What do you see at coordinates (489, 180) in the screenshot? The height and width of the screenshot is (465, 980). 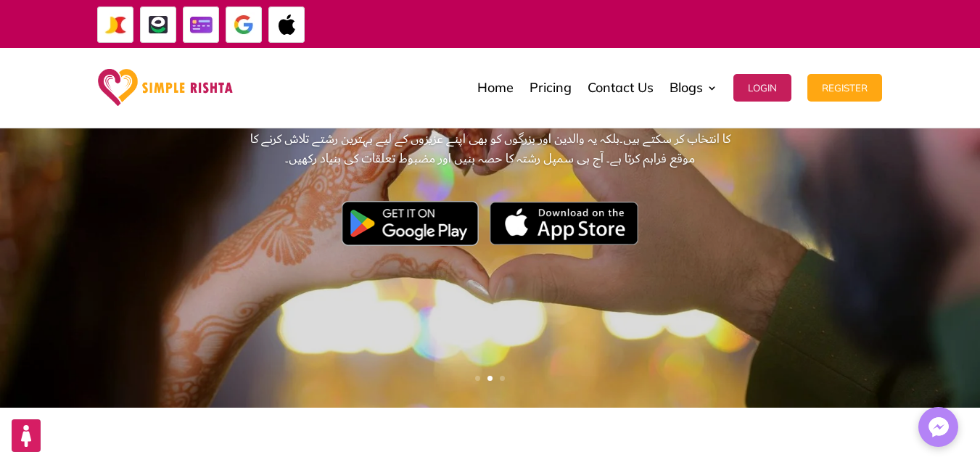 I see `سمپل رشتہ اپنی طرز کا ایک منفرد رشتہ پلیٹ فارم ہے۔جہاں نہ صرف آپ اپنے لئے بہترین جیون ساتھی کا ان...` at bounding box center [489, 180].